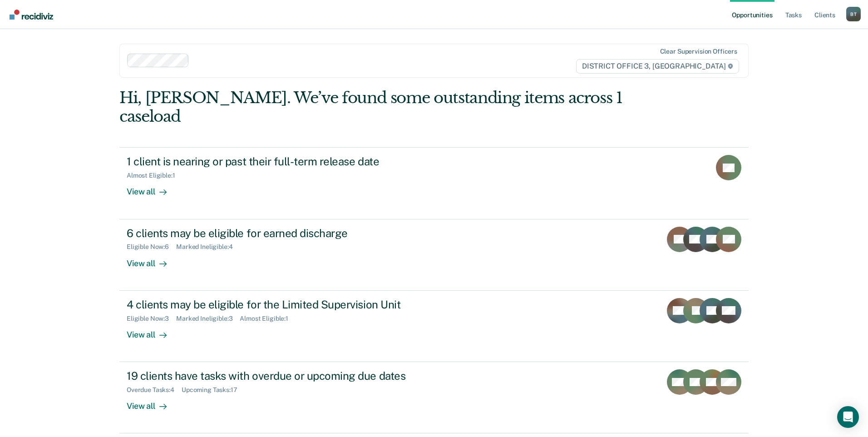  Describe the element at coordinates (286, 375) in the screenshot. I see `div: 19 clients have tasks with overdue or upcoming due dates` at that location.